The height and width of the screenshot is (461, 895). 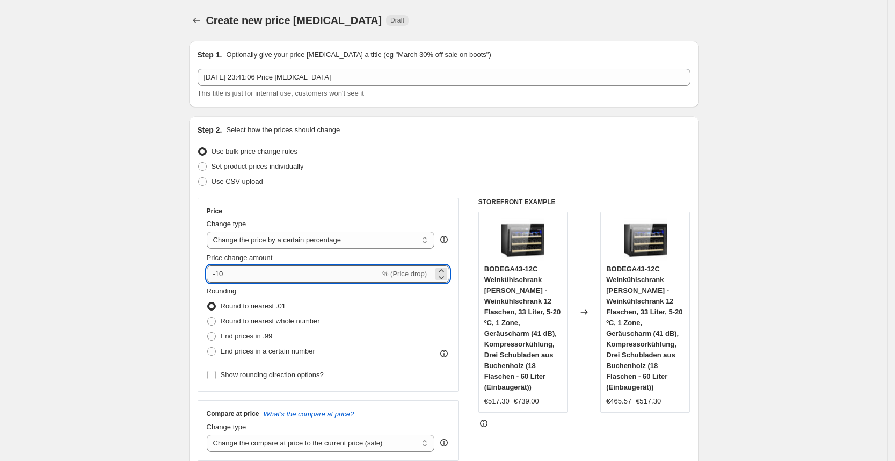 I want to click on h2: Step 1., so click(x=210, y=55).